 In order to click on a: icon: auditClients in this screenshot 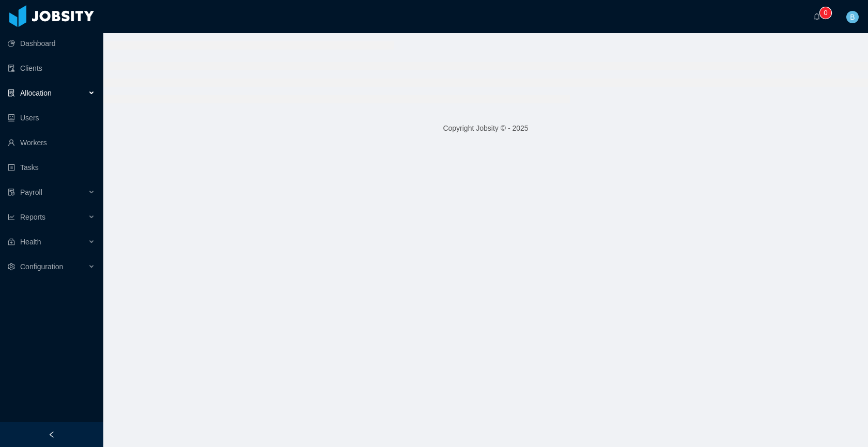, I will do `click(51, 68)`.